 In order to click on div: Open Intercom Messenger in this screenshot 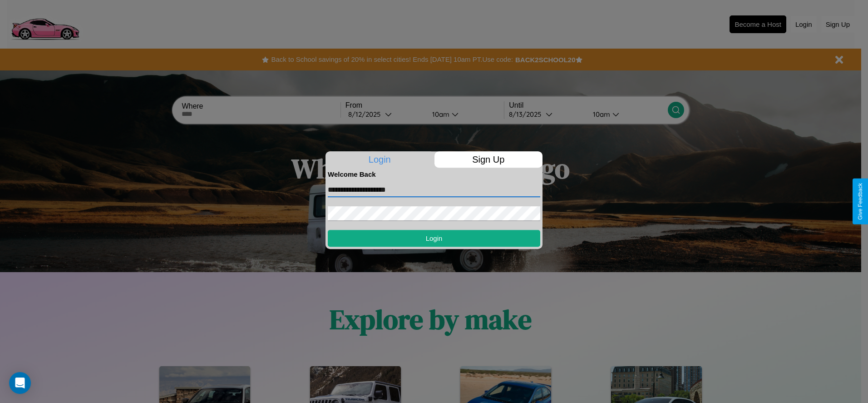, I will do `click(20, 383)`.